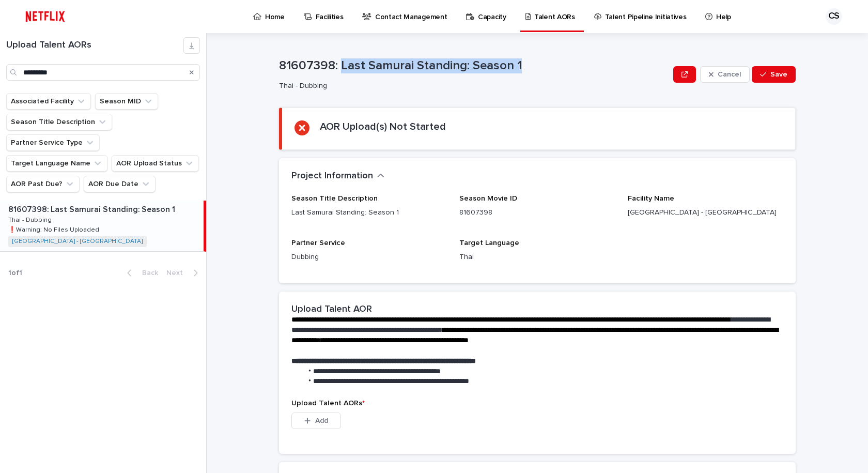 This screenshot has height=473, width=868. I want to click on h1: Upload Talent AORs, so click(95, 46).